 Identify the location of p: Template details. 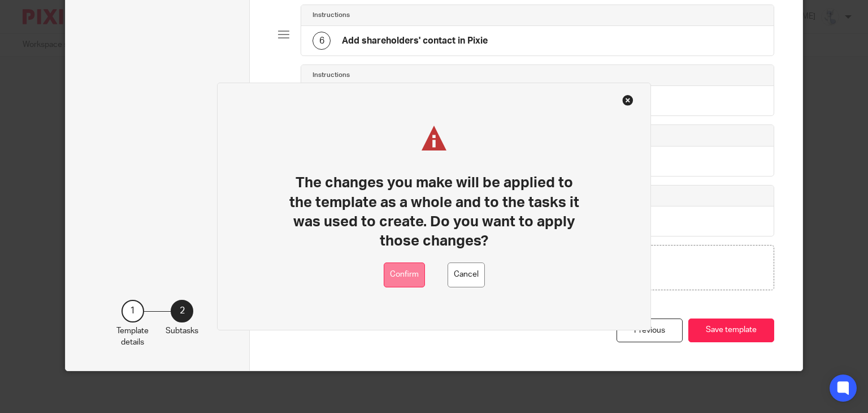
(132, 336).